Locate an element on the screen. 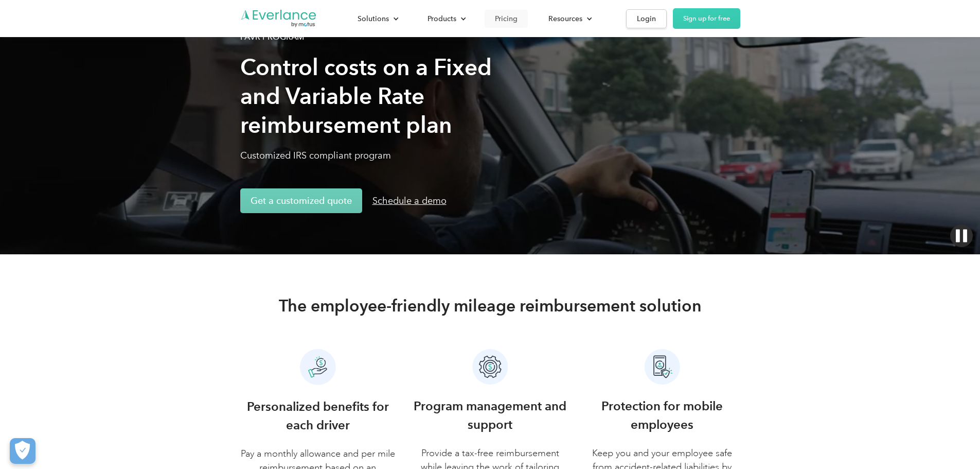  button: Pause video is located at coordinates (961, 236).